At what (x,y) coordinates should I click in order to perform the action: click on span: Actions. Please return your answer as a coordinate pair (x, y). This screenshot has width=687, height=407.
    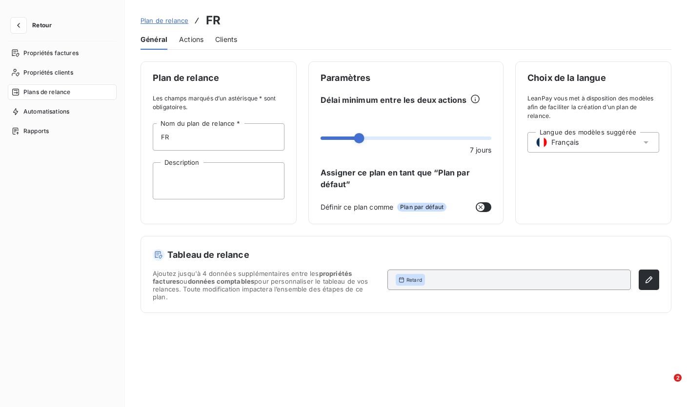
    Looking at the image, I should click on (191, 40).